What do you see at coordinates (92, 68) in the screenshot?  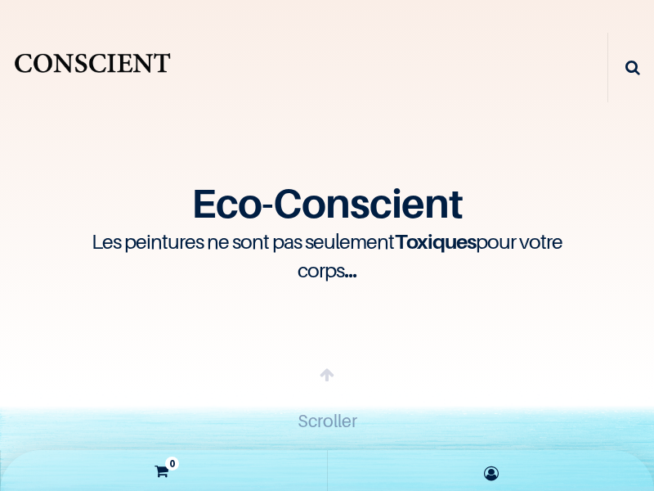 I see `span: Logo of Conscient` at bounding box center [92, 68].